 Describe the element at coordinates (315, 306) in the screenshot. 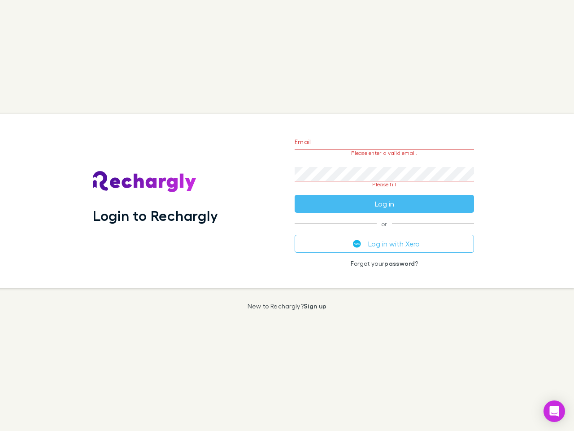

I see `a: Sign up` at that location.